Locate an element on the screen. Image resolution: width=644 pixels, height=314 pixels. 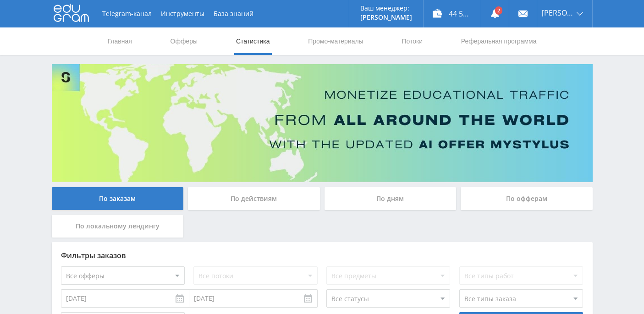
a: Промо-материалы is located at coordinates (336, 41).